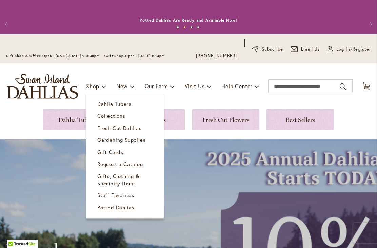 The height and width of the screenshot is (248, 377). I want to click on span: Email Us, so click(311, 49).